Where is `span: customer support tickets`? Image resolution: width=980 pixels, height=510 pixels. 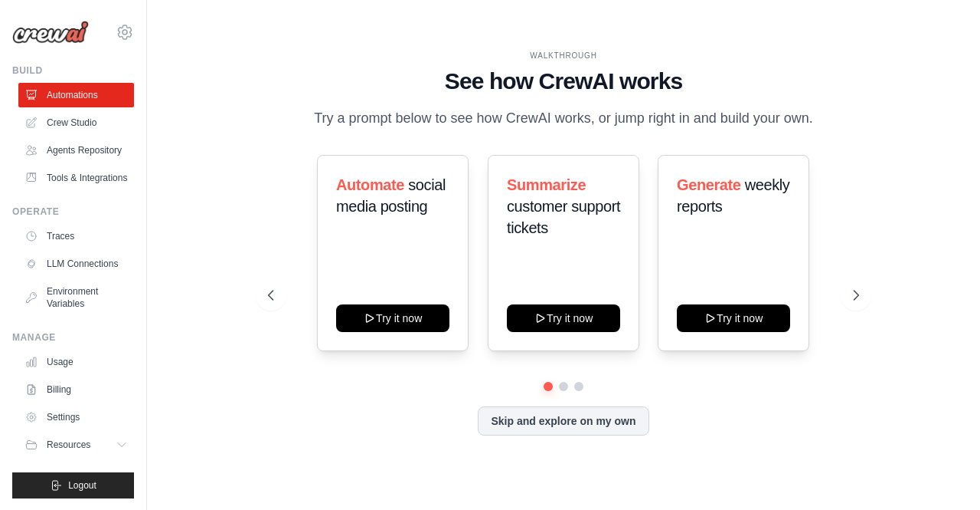
span: customer support tickets is located at coordinates (564, 217).